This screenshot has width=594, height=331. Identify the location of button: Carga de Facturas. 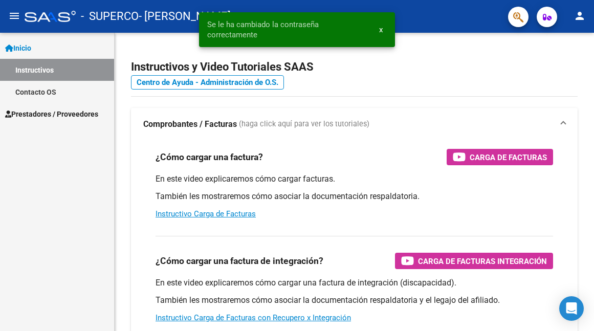
(500, 157).